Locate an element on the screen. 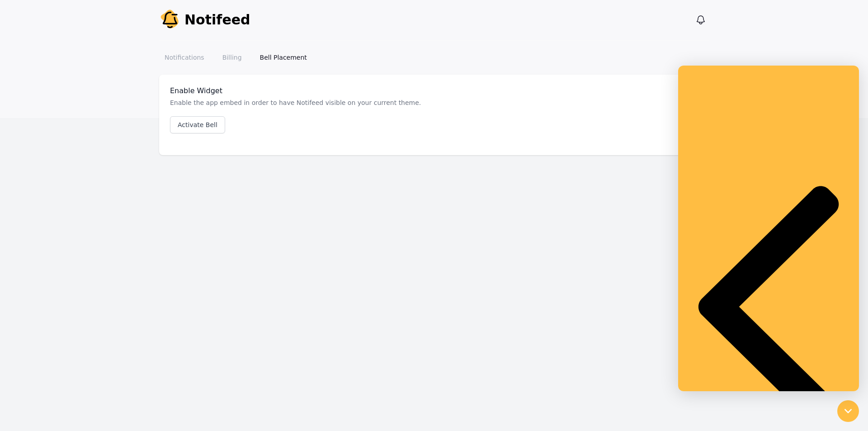 This screenshot has width=868, height=431. a: Notifications is located at coordinates (184, 57).